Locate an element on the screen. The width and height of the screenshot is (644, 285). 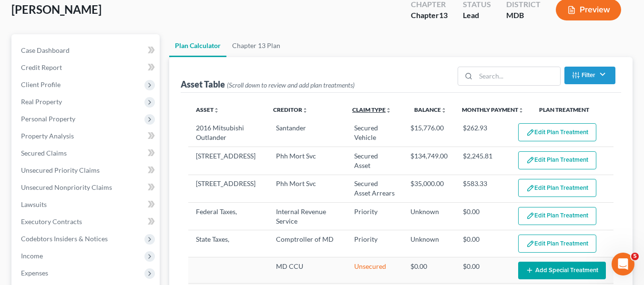
td: Internal Revenue Service is located at coordinates (307, 216).